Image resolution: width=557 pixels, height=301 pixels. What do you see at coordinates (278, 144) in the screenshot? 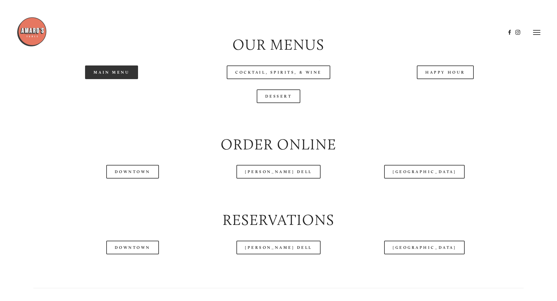
I see `h2: Order Online` at bounding box center [278, 144].